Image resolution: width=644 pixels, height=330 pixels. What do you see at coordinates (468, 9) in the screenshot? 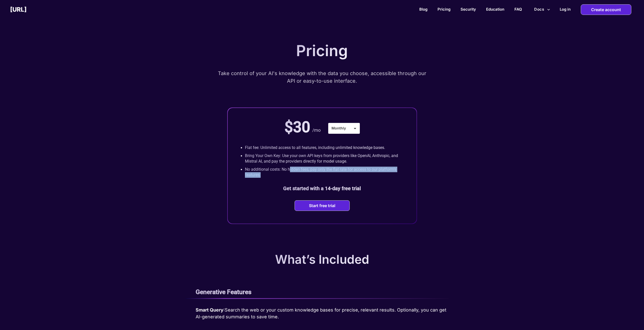
I see `a: Security` at bounding box center [468, 9].